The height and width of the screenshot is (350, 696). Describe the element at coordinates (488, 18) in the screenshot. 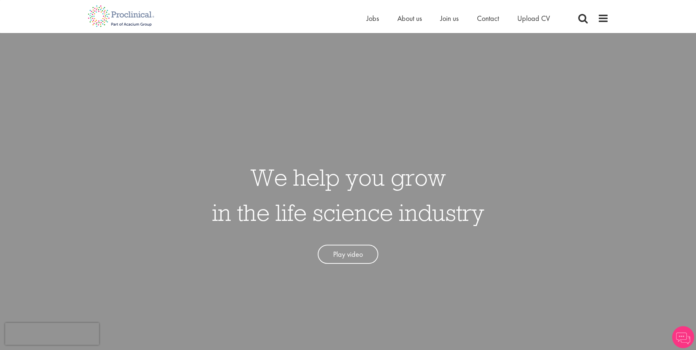

I see `span: Contact` at that location.